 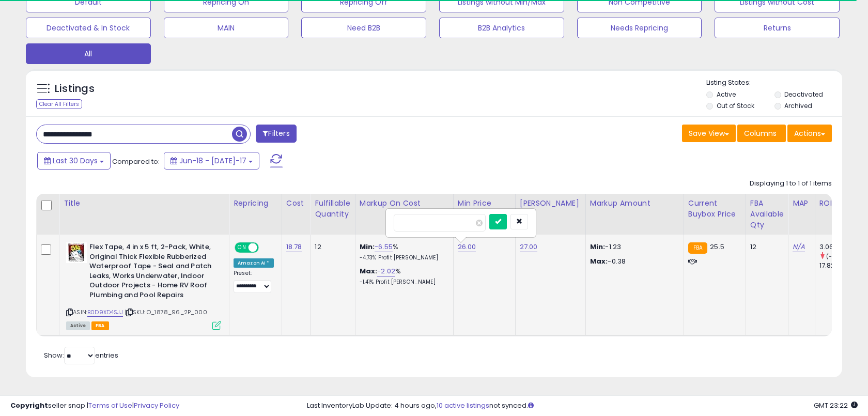 What do you see at coordinates (463, 405) in the screenshot?
I see `a: 10 active listings` at bounding box center [463, 405].